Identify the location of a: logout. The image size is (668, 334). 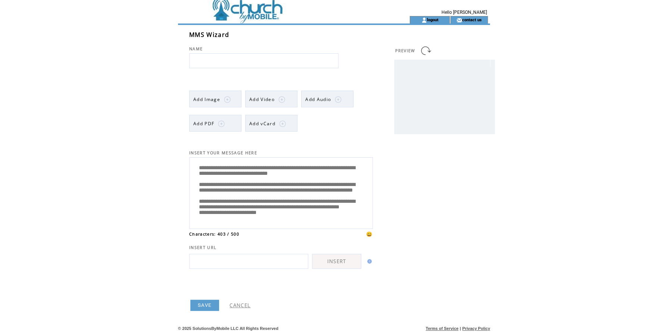
(432, 19).